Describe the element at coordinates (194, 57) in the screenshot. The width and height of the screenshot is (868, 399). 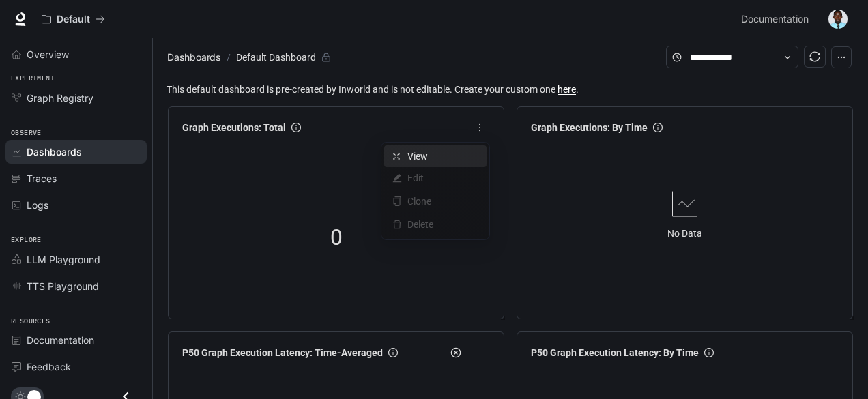
I see `button: Dashboards` at that location.